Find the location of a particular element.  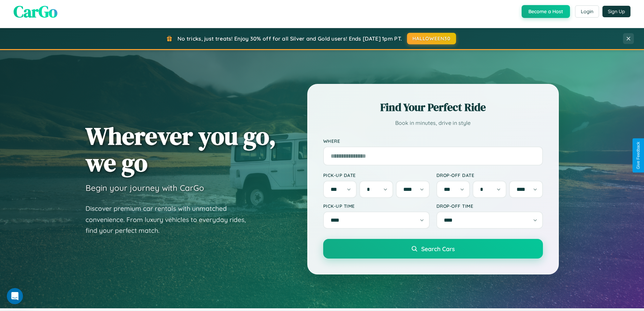

span: CarGo is located at coordinates (36, 12).